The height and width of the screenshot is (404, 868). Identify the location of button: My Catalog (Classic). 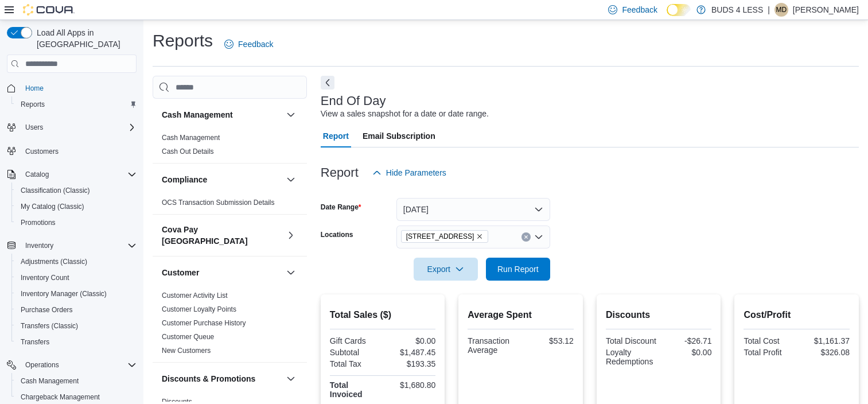
(77, 207).